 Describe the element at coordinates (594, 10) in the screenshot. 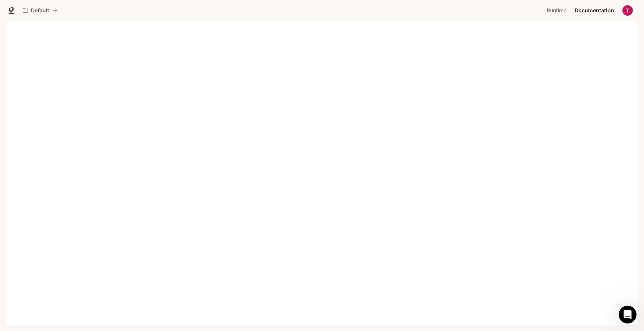

I see `a: Documentation` at that location.